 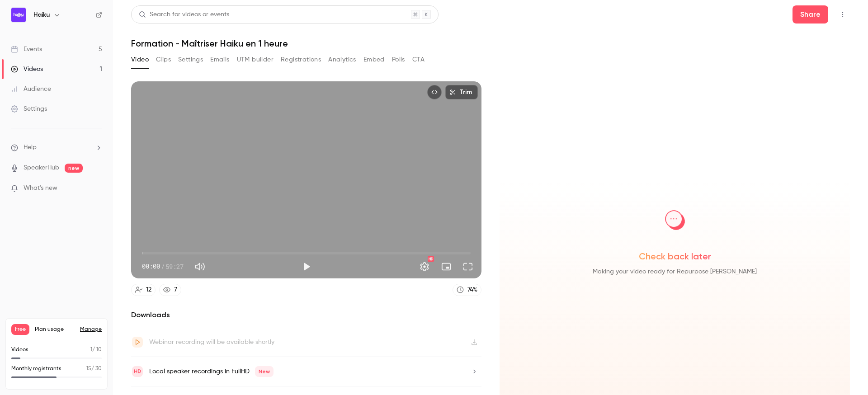 I want to click on div: Search for videos or events, so click(x=184, y=14).